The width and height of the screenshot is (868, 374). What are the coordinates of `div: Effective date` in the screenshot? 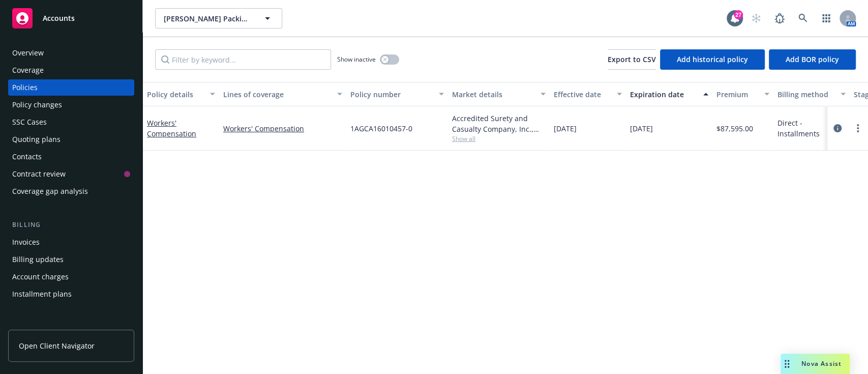 It's located at (582, 94).